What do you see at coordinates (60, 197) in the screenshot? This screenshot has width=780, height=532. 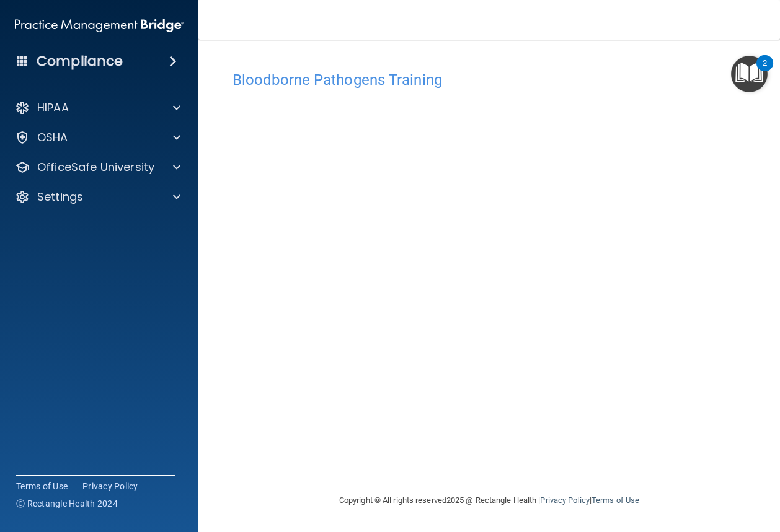 I see `p: Settings` at bounding box center [60, 197].